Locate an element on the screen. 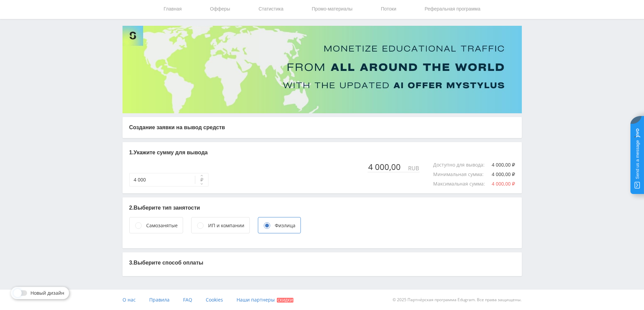 This screenshot has width=644, height=310. div: Максимальная сумма : is located at coordinates (463, 184).